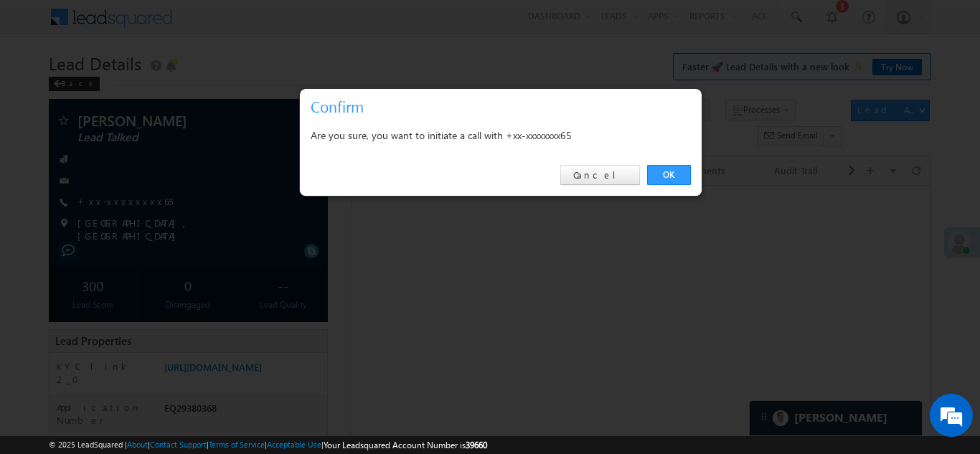 This screenshot has height=454, width=980. Describe the element at coordinates (405, 444) in the screenshot. I see `span: Your Leadsquared Account Number is` at that location.